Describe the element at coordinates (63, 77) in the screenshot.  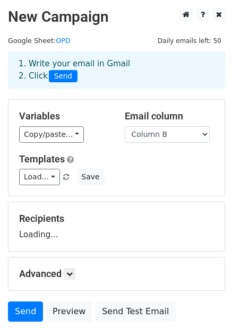
I see `span: Send` at that location.